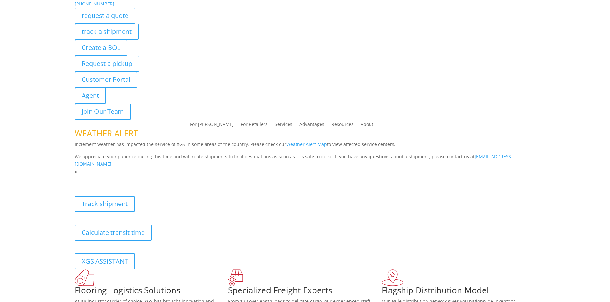 The height and width of the screenshot is (302, 610). What do you see at coordinates (235, 278) in the screenshot?
I see `img: xgs-icon-focused-on-flooring-red` at bounding box center [235, 278].